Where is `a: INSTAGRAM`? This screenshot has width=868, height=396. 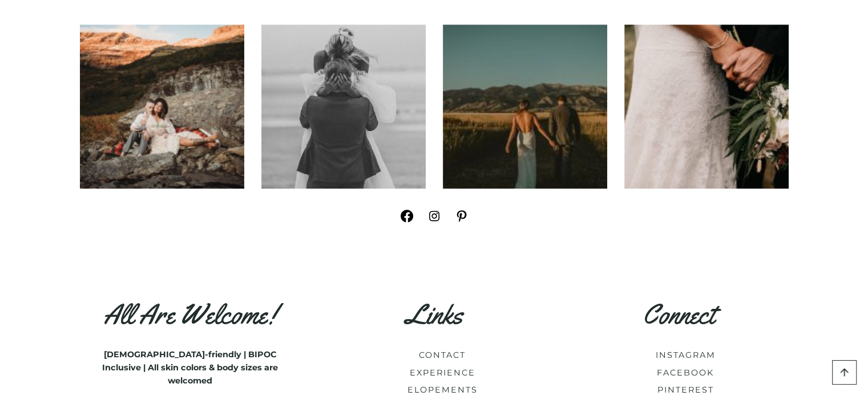
a: INSTAGRAM is located at coordinates (685, 355).